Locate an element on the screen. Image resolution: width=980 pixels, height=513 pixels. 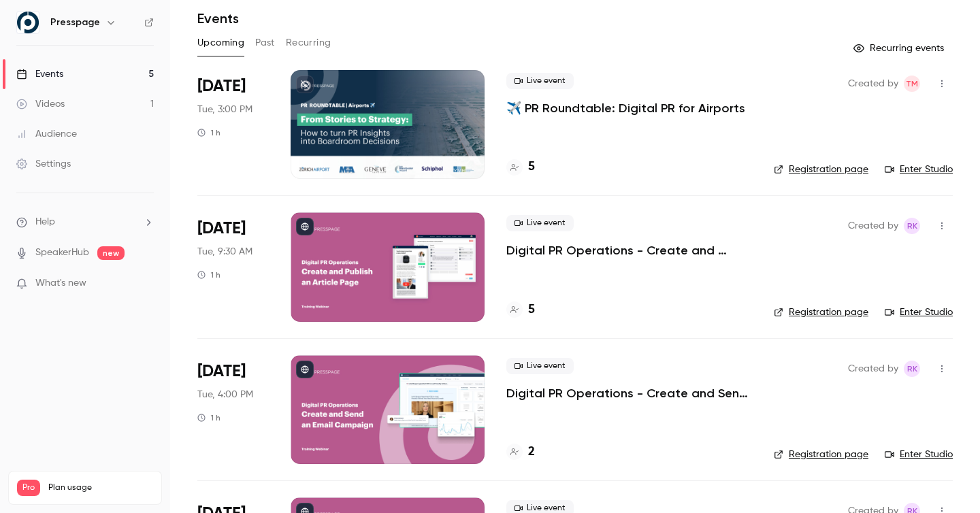
span: Teis Meijer is located at coordinates (912, 84).